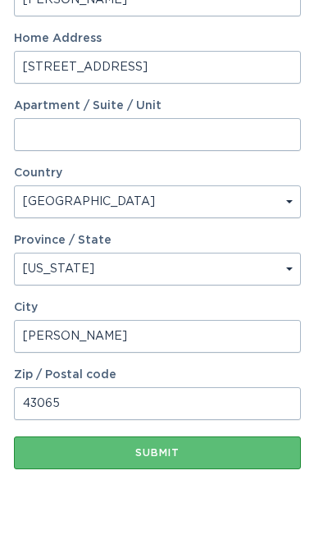 This screenshot has height=539, width=314. Describe the element at coordinates (157, 307) in the screenshot. I see `label: City` at that location.